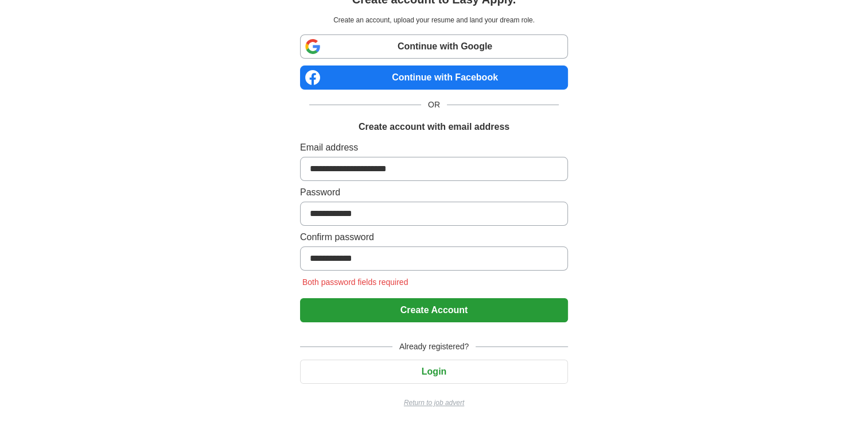 The height and width of the screenshot is (424, 868). What do you see at coordinates (434, 192) in the screenshot?
I see `label: Password` at bounding box center [434, 192].